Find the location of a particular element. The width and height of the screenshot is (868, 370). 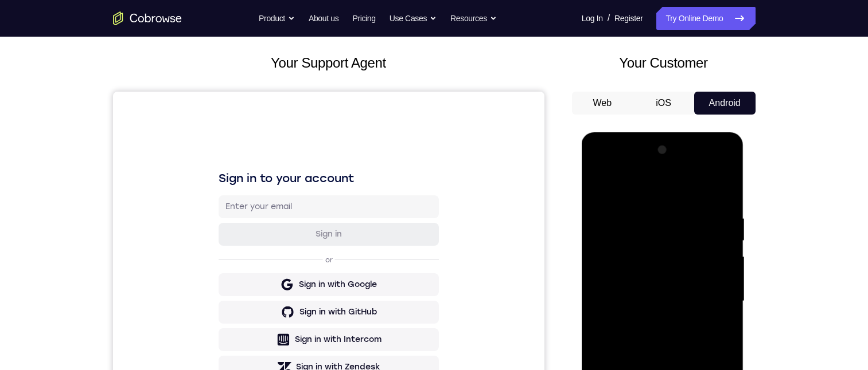

button: Sign in with Google is located at coordinates (216, 193).